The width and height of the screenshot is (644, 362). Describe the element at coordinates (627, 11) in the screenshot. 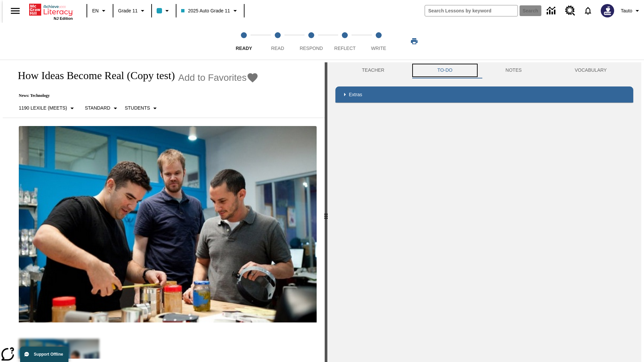

I see `span: Tauto` at that location.